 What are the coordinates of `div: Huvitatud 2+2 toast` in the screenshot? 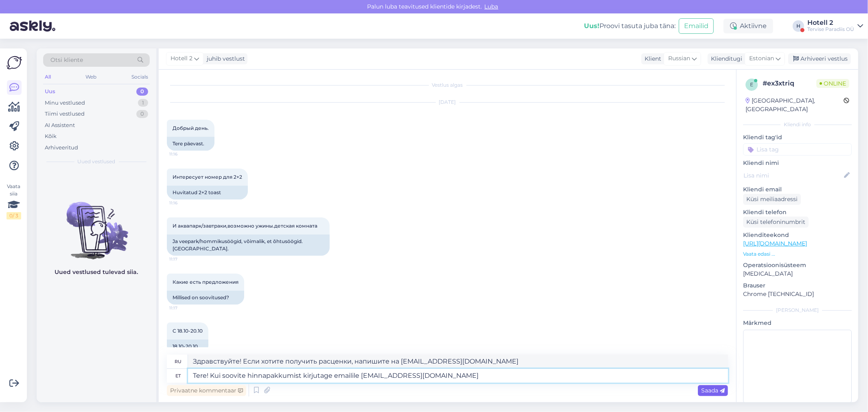 It's located at (207, 193).